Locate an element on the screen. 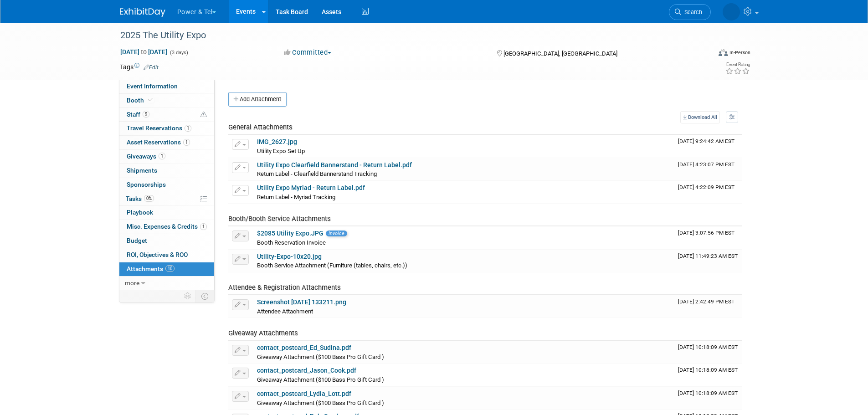 Image resolution: width=868 pixels, height=415 pixels. a: contact_postcard_Lydia_Lott.pdf is located at coordinates (304, 394).